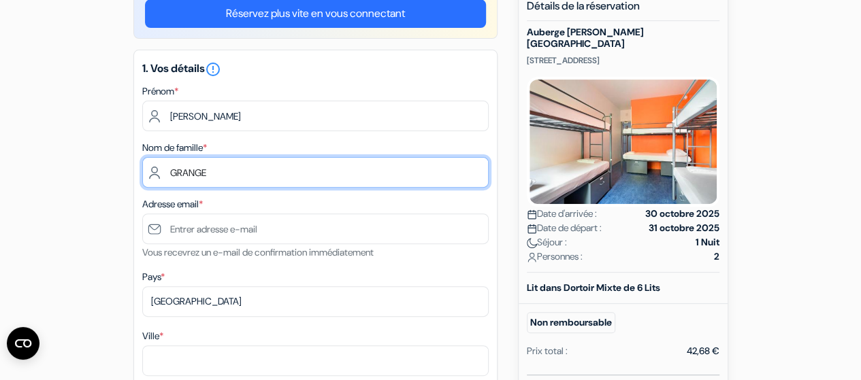  I want to click on strong: 31 octobre 2025, so click(684, 228).